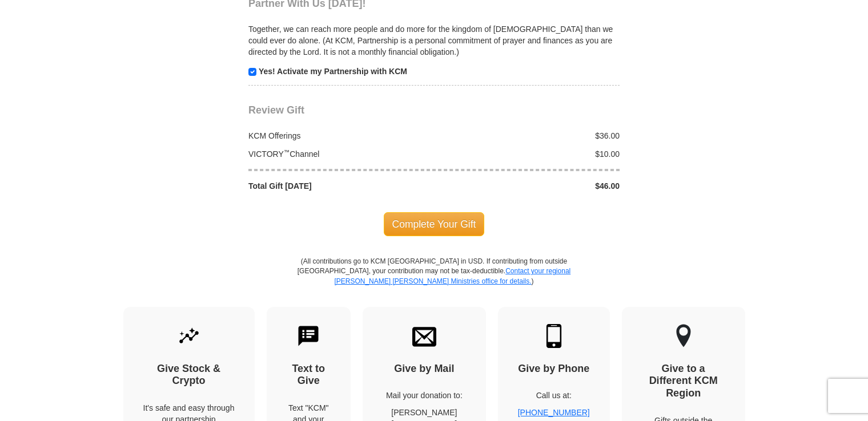  I want to click on h4: Give Stock & Crypto, so click(189, 375).